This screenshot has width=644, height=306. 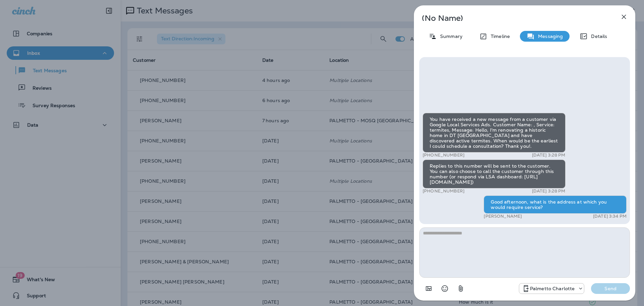 What do you see at coordinates (555, 205) in the screenshot?
I see `div: Good afternoon, what is the address at which you would require service?` at bounding box center [555, 205].